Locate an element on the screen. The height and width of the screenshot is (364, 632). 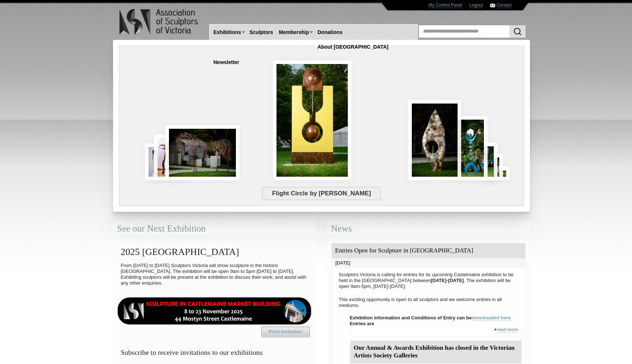
h3: Subscribe to receive invitations to our exhibitions is located at coordinates (214, 352).